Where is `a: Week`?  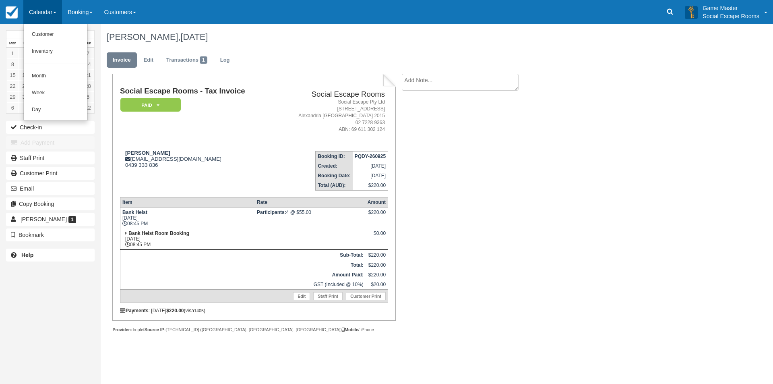 a: Week is located at coordinates (56, 93).